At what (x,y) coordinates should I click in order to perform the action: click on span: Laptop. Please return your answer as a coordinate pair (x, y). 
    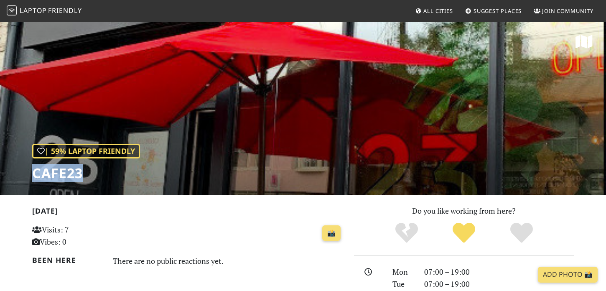
    Looking at the image, I should click on (33, 10).